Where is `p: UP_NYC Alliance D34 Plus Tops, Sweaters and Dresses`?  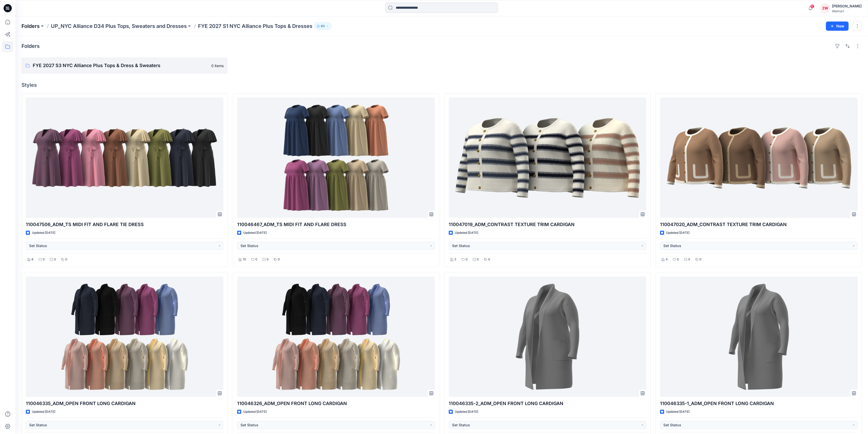 p: UP_NYC Alliance D34 Plus Tops, Sweaters and Dresses is located at coordinates (119, 26).